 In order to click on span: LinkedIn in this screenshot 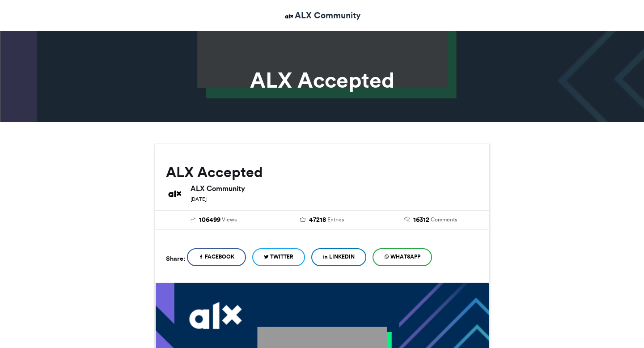, I will do `click(342, 257)`.